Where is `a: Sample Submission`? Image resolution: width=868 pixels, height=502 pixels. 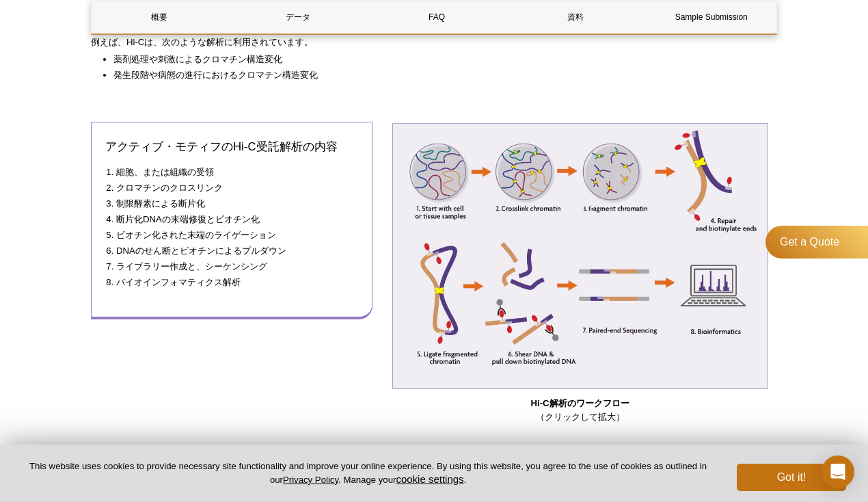
a: Sample Submission is located at coordinates (711, 17).